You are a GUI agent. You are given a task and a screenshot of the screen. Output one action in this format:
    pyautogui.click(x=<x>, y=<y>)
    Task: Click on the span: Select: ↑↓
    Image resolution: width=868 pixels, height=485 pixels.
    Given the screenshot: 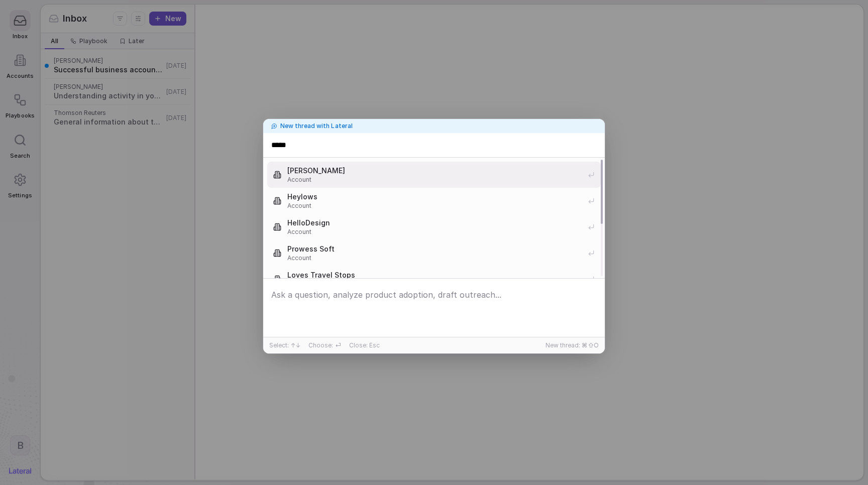 What is the action you would take?
    pyautogui.click(x=285, y=345)
    